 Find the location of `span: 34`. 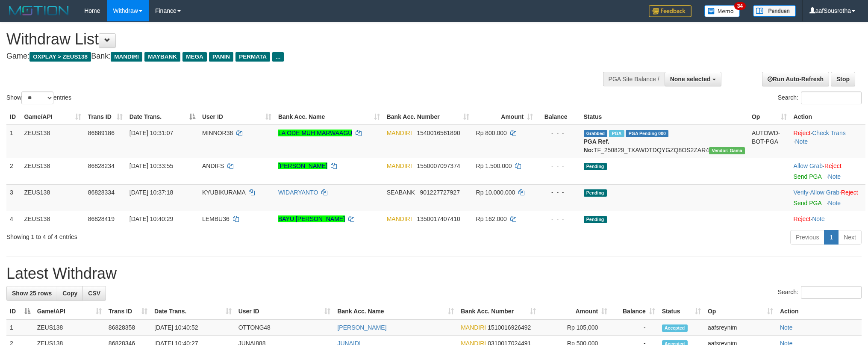

span: 34 is located at coordinates (740, 6).